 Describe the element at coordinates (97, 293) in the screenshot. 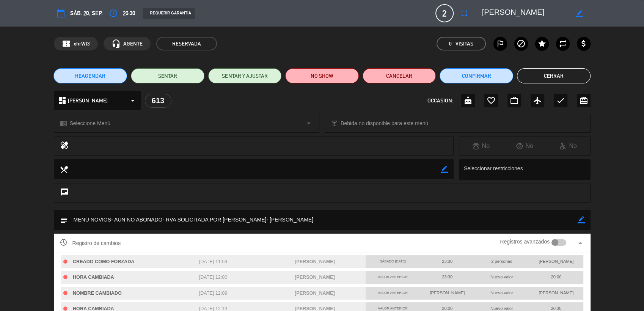

I see `span: NOMBRE CAMBIADO` at that location.